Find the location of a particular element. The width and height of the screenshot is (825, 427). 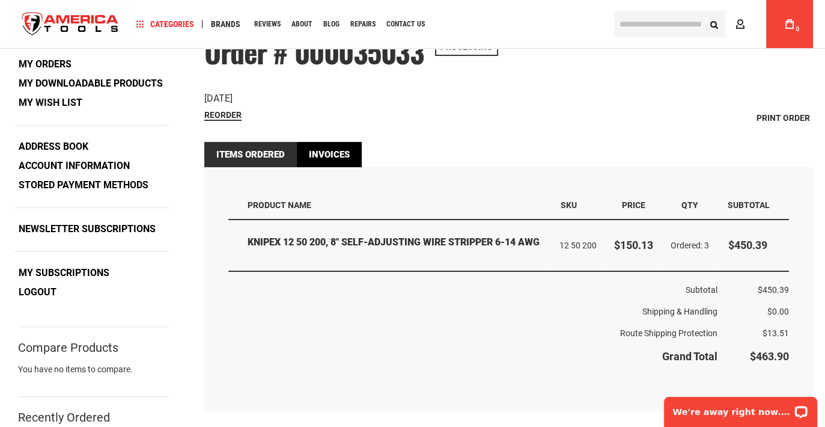

td: 12 50 200 is located at coordinates (578, 246).